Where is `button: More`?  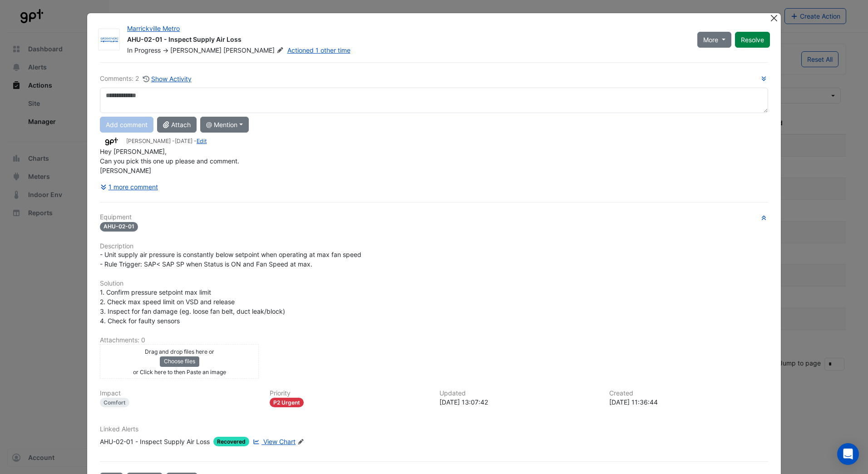 button: More is located at coordinates (714, 39).